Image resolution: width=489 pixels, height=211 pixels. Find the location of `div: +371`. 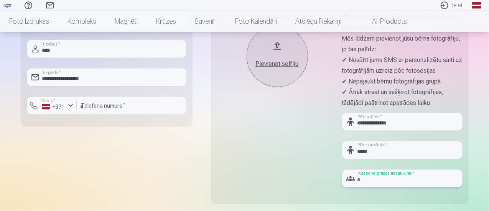

div: +371 is located at coordinates (54, 107).